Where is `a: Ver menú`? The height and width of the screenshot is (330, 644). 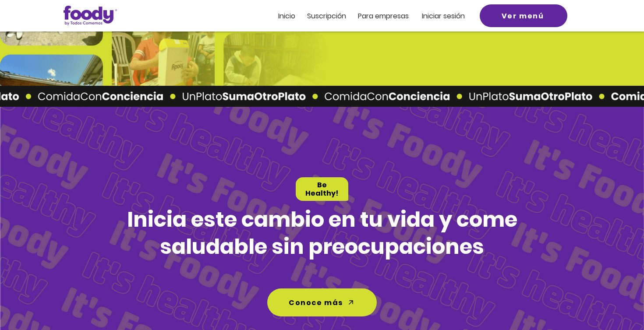
a: Ver menú is located at coordinates (524, 16).